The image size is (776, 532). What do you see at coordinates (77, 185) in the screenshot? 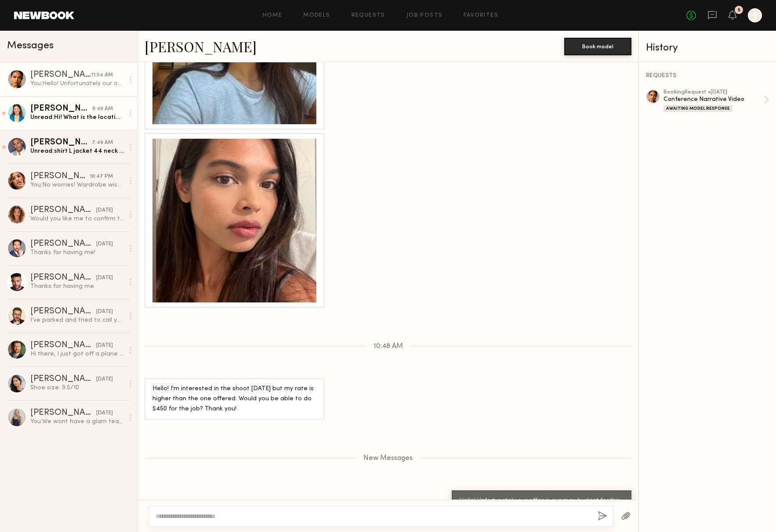
I see `div: You: No worries! Wardrobe wise what options do you have for athletic wear? Feel free to text me f...` at bounding box center [77, 185].